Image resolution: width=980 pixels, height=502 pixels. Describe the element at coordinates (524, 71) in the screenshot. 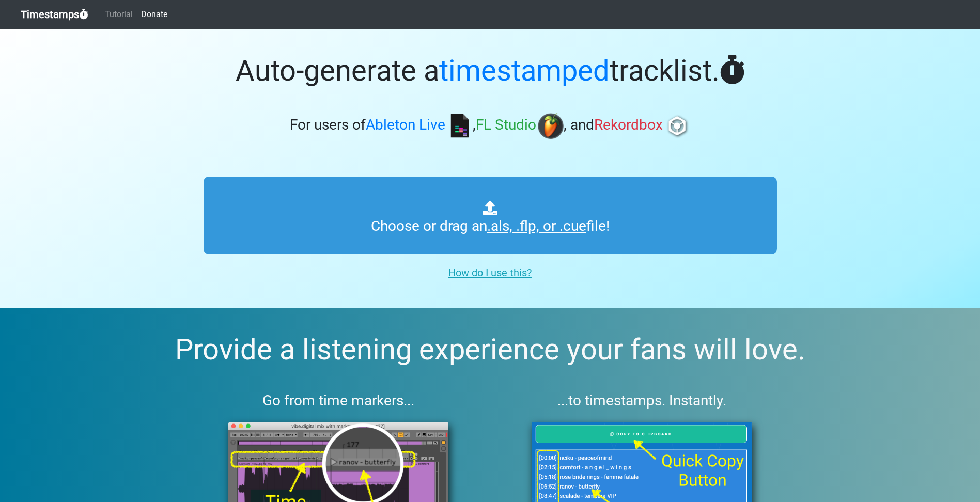

I see `span: timestamped` at that location.